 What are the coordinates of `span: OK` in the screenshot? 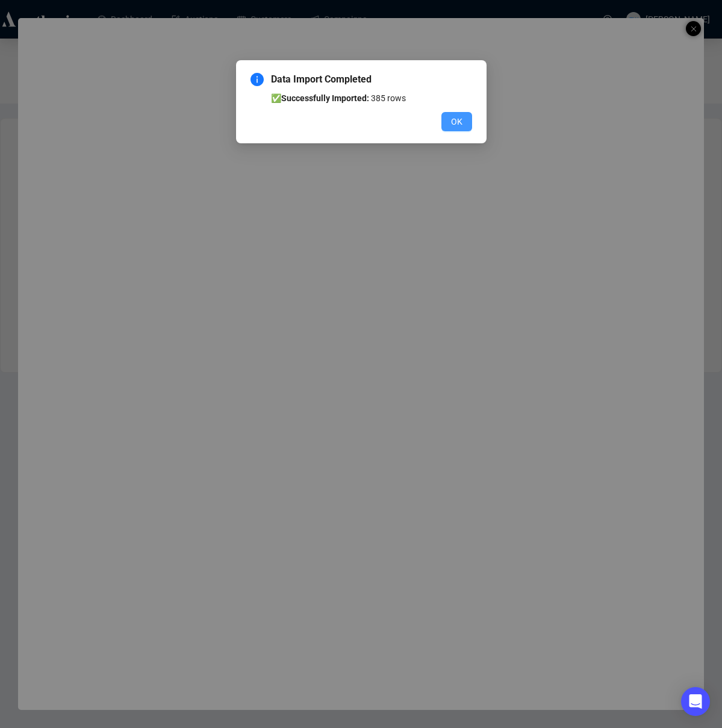 It's located at (457, 122).